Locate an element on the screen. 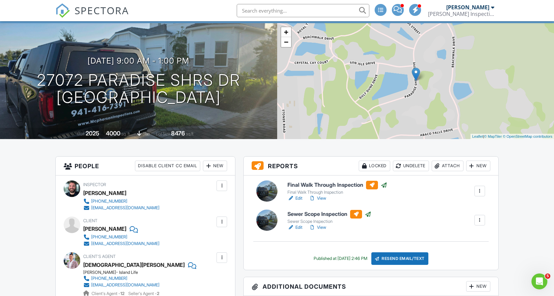 Image resolution: width=554 pixels, height=296 pixels. span: sq. ft. is located at coordinates (126, 134).